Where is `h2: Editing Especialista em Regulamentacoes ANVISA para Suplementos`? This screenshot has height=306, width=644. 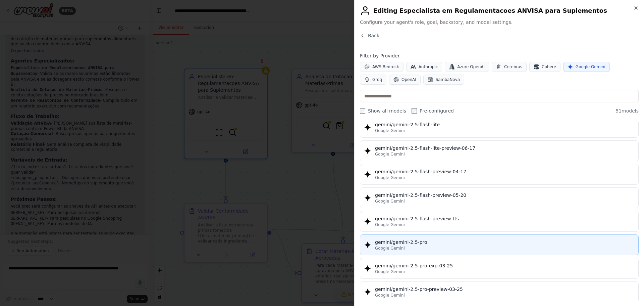
h2: Editing Especialista em Regulamentacoes ANVISA para Suplementos is located at coordinates (499, 11).